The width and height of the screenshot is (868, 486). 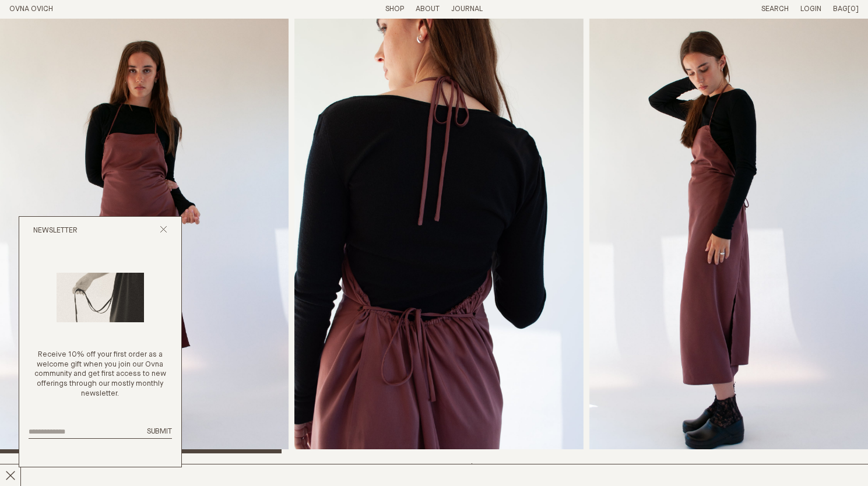 What do you see at coordinates (439, 236) in the screenshot?
I see `div: 2 / 8` at bounding box center [439, 236].